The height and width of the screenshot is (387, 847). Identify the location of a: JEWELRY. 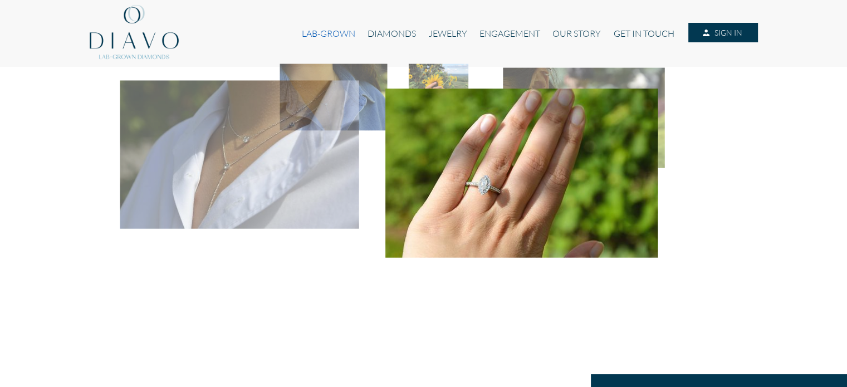
(447, 33).